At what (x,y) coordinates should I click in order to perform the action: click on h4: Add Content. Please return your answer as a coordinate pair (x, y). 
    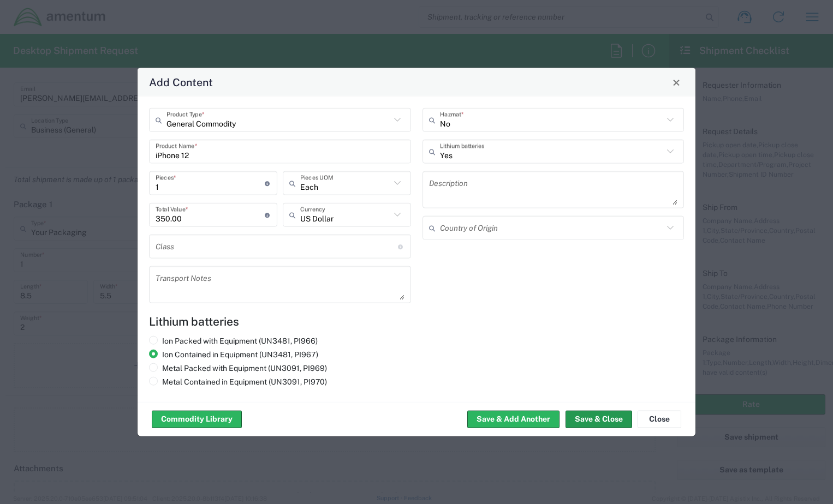
    Looking at the image, I should click on (180, 82).